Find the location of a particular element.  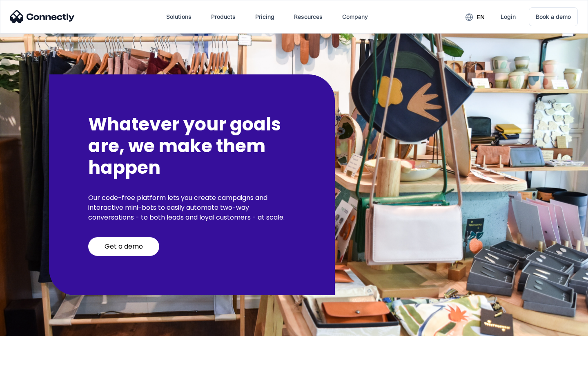

h2: Whatever your goals are, we make them happen is located at coordinates (192, 146).